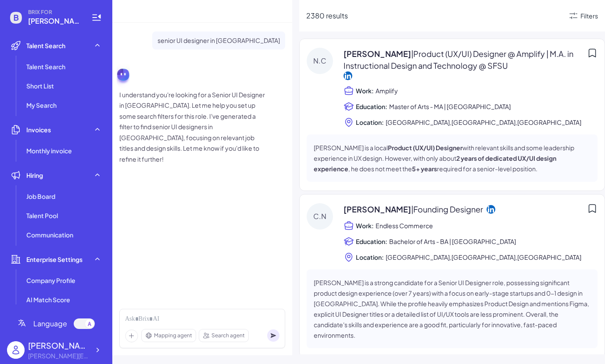 Image resolution: width=605 pixels, height=364 pixels. I want to click on span: Short List, so click(40, 86).